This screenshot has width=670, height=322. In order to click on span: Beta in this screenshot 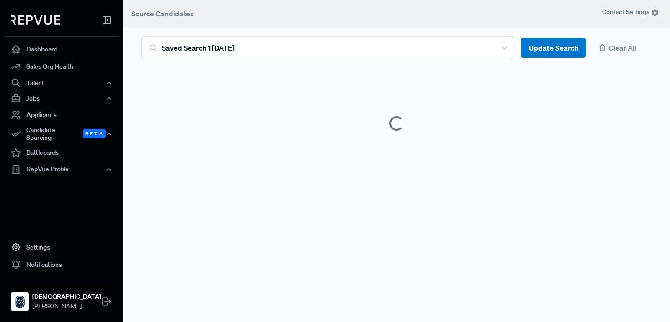, I will do `click(94, 133)`.